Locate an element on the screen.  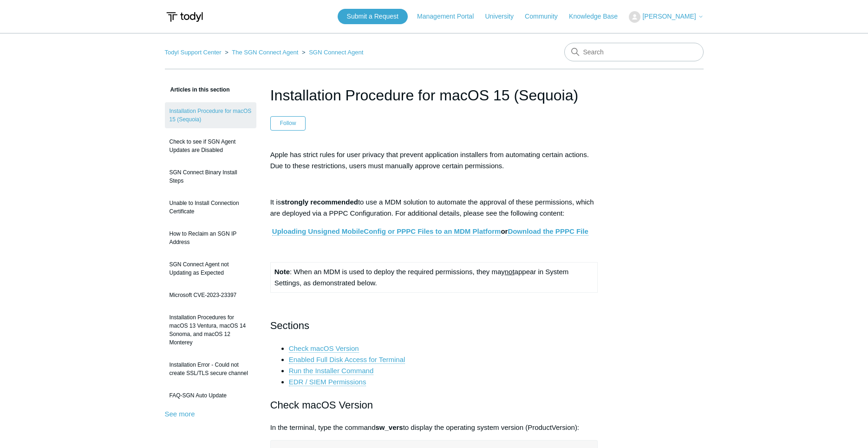
a: SGN Connect Binary Install Steps is located at coordinates (211, 177).